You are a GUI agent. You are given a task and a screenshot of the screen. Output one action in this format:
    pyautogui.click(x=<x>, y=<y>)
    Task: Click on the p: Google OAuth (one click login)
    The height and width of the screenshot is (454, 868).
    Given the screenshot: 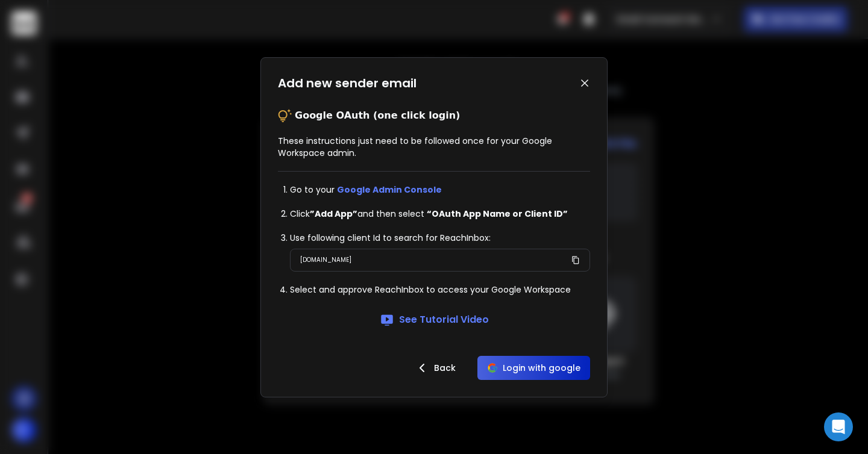 What is the action you would take?
    pyautogui.click(x=378, y=115)
    